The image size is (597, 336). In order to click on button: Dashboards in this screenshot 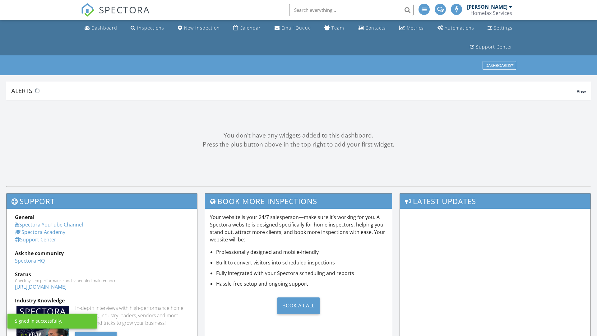, I will do `click(500, 66)`.